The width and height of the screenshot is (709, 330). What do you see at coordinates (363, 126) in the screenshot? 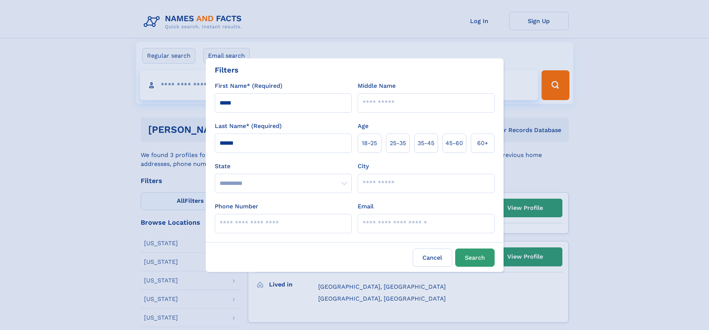
I see `label: Age` at bounding box center [363, 126].